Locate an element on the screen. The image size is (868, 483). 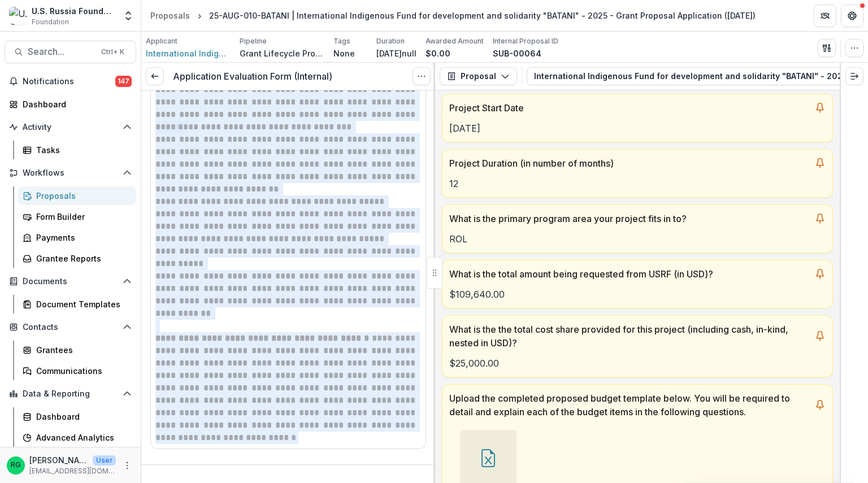
p: I. ELIGIBILITY is located at coordinates (179, 469).